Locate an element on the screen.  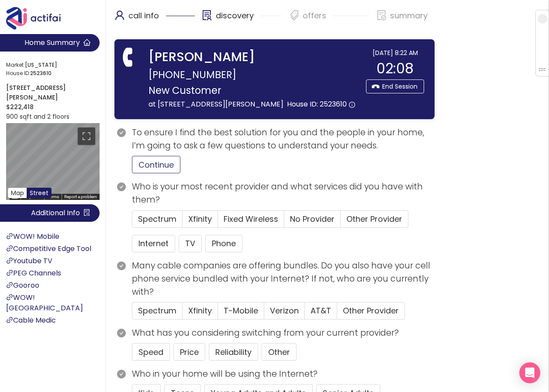
span: House ID: 2523610 is located at coordinates (317, 104).